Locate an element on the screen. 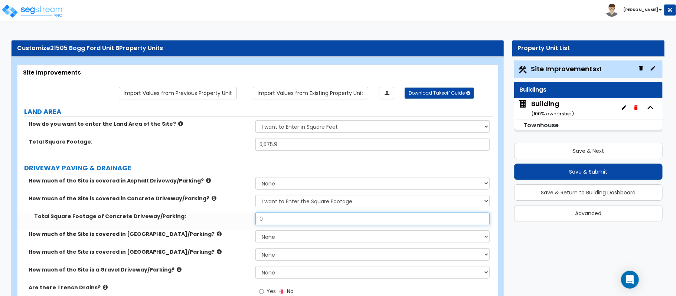 The image size is (676, 296). span: Site Improvements is located at coordinates (566, 69).